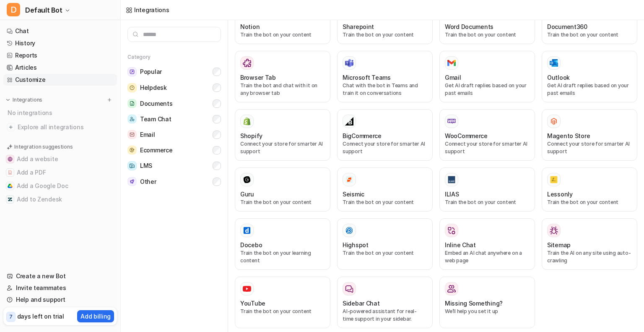 Image resolution: width=644 pixels, height=332 pixels. Describe the element at coordinates (60, 55) in the screenshot. I see `a: Reports` at that location.